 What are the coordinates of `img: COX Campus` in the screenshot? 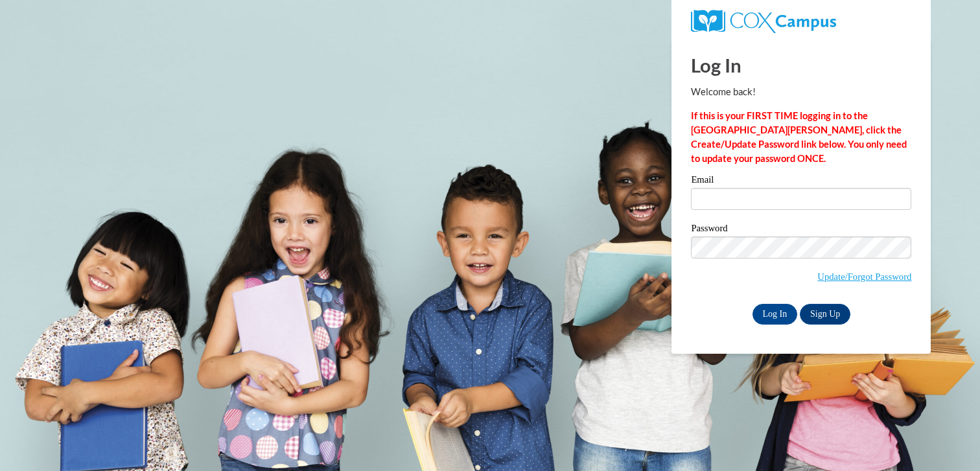 It's located at (763, 21).